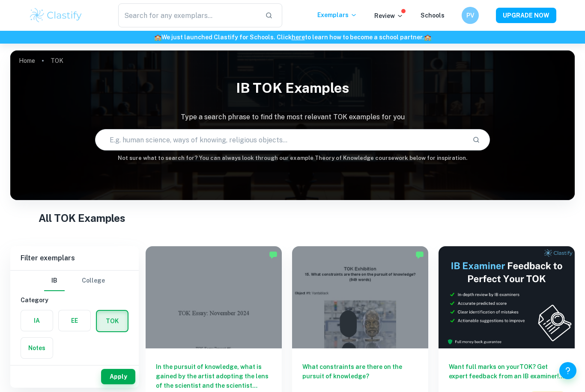 The height and width of the screenshot is (392, 585). Describe the element at coordinates (568, 371) in the screenshot. I see `button: Help and Feedback` at that location.